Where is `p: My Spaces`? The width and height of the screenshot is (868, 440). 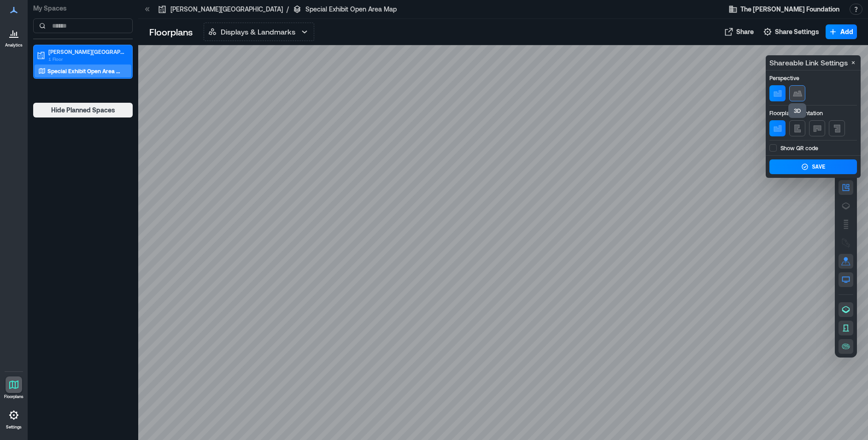
p: My Spaces is located at coordinates (83, 9).